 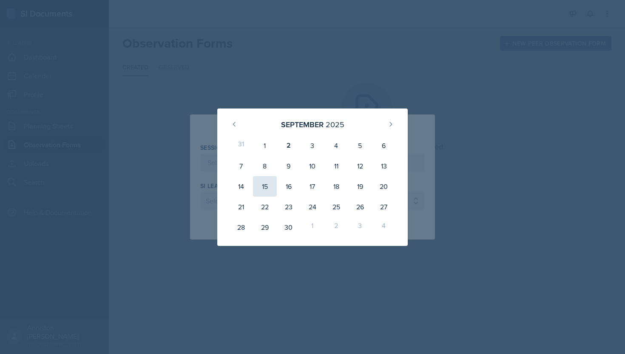 What do you see at coordinates (360, 166) in the screenshot?
I see `div: 12` at bounding box center [360, 166].